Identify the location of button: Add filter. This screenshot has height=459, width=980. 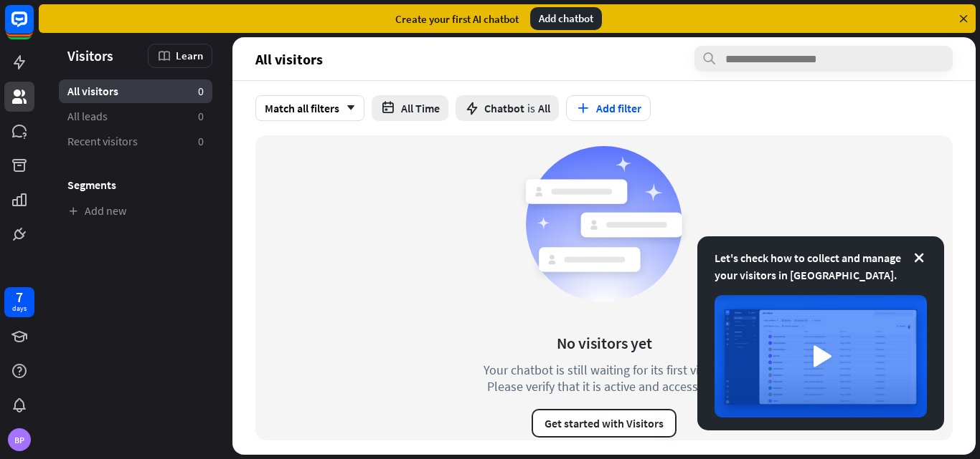
(608, 108).